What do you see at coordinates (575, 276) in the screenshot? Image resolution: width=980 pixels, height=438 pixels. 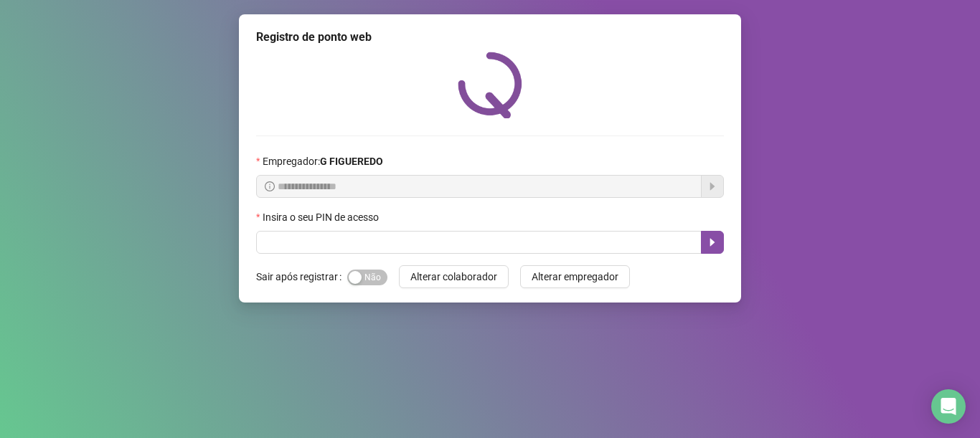 I see `button: Alterar empregador` at bounding box center [575, 276].